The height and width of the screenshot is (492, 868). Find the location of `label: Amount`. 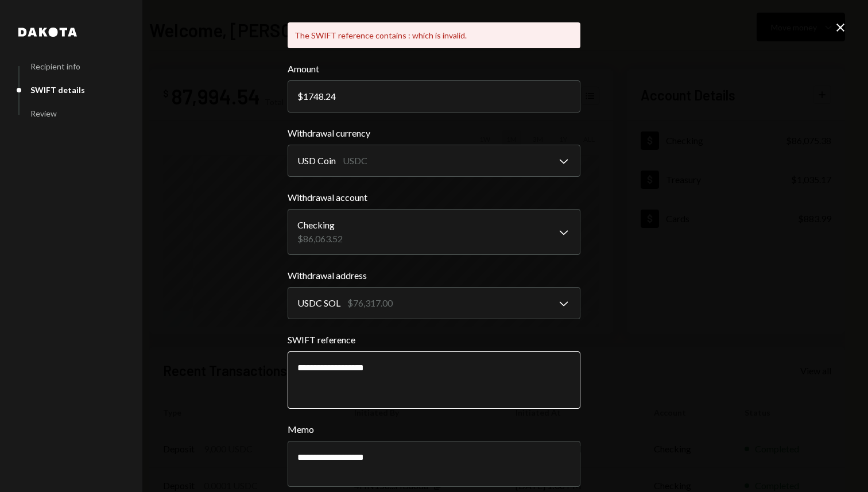

label: Amount is located at coordinates (434, 69).